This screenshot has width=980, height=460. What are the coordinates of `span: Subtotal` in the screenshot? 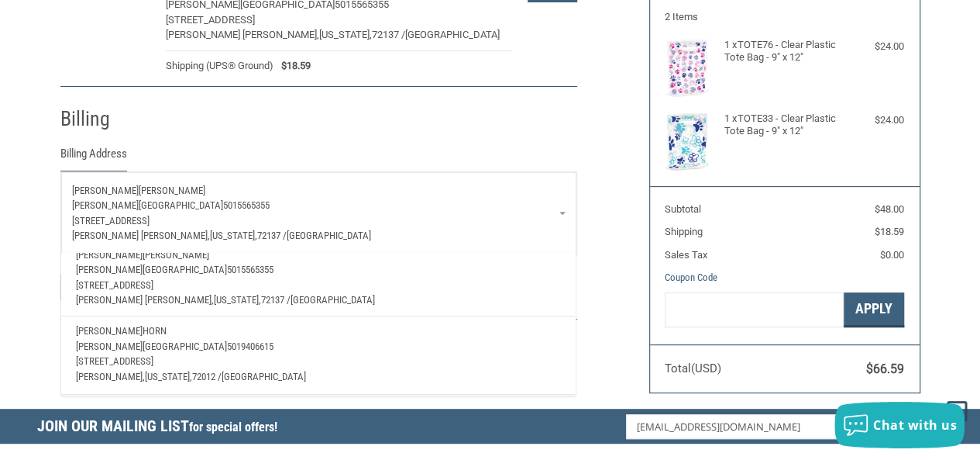 It's located at (683, 209).